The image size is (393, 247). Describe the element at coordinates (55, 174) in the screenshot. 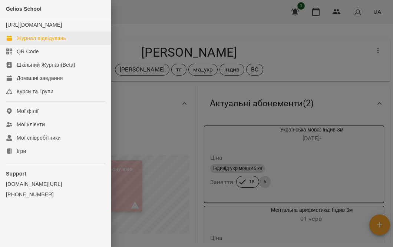

I see `p: Support` at that location.